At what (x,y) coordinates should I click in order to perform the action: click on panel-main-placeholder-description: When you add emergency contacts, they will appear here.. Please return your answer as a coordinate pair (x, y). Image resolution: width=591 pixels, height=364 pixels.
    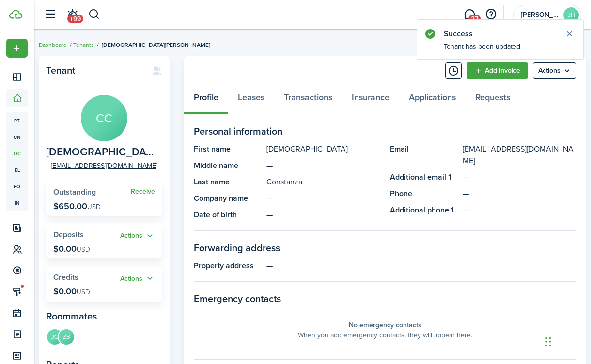
    Looking at the image, I should click on (385, 335).